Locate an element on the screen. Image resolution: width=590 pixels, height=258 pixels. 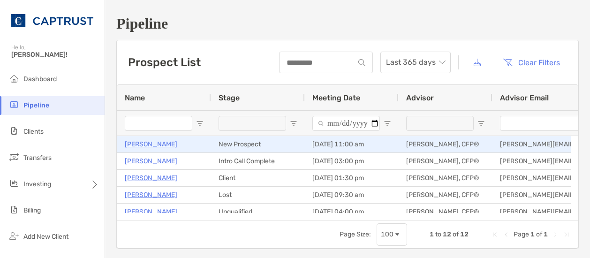
div: Last Page is located at coordinates (566, 234).